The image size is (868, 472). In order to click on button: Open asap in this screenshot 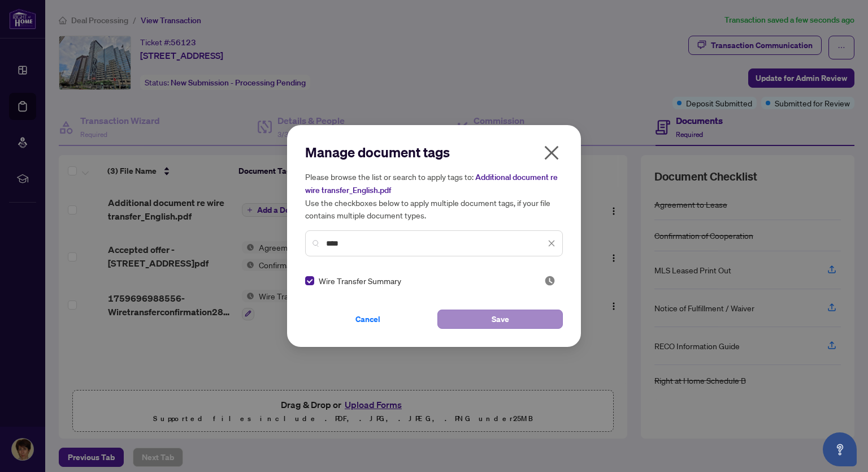, I will do `click(840, 449)`.